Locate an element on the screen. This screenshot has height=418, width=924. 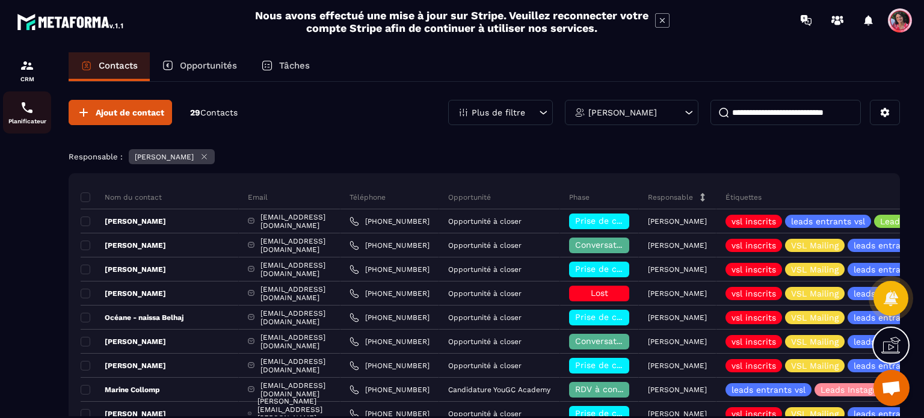
p: CRM is located at coordinates (27, 79).